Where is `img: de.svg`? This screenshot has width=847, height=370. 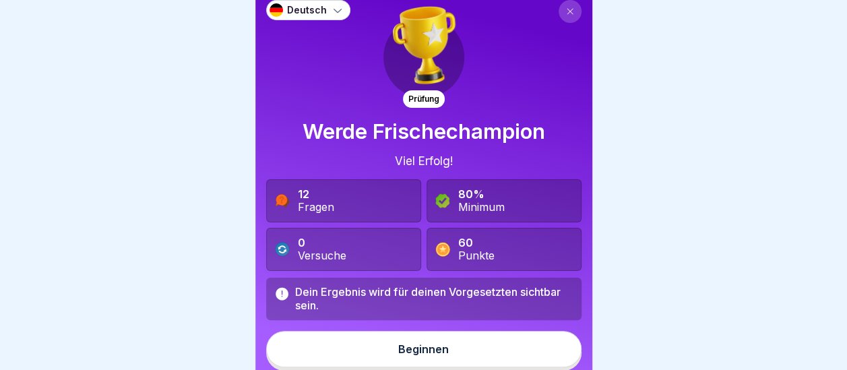
img: de.svg is located at coordinates (276, 10).